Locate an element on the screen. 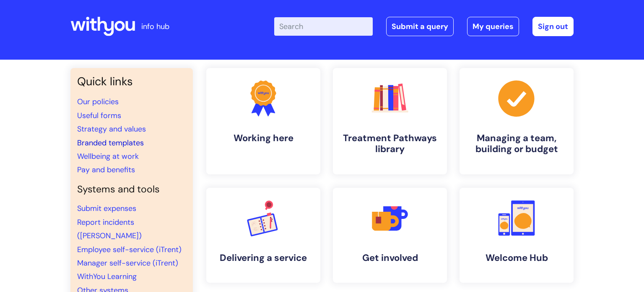 The image size is (644, 292). p: info hub is located at coordinates (155, 27).